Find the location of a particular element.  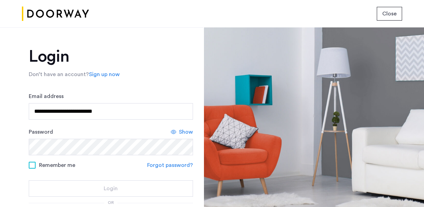

h1: Login is located at coordinates (111, 56).